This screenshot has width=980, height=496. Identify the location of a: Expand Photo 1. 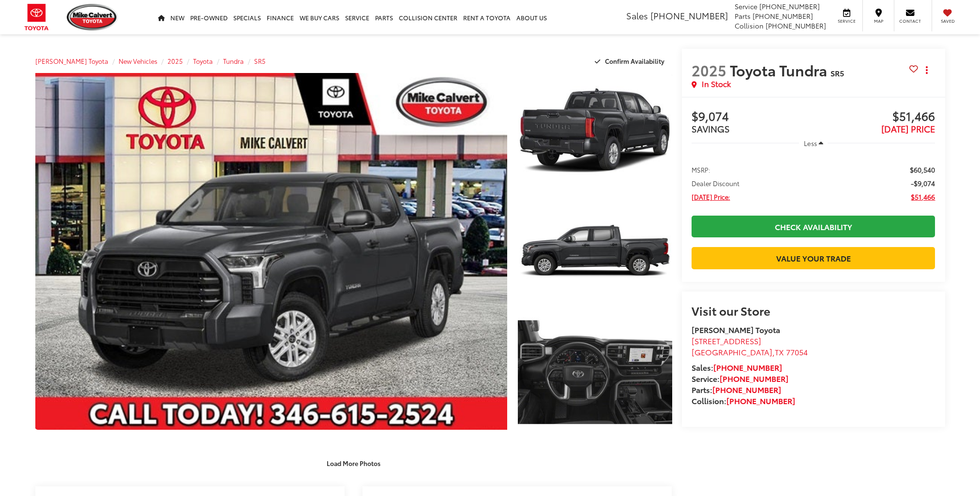
(595, 130).